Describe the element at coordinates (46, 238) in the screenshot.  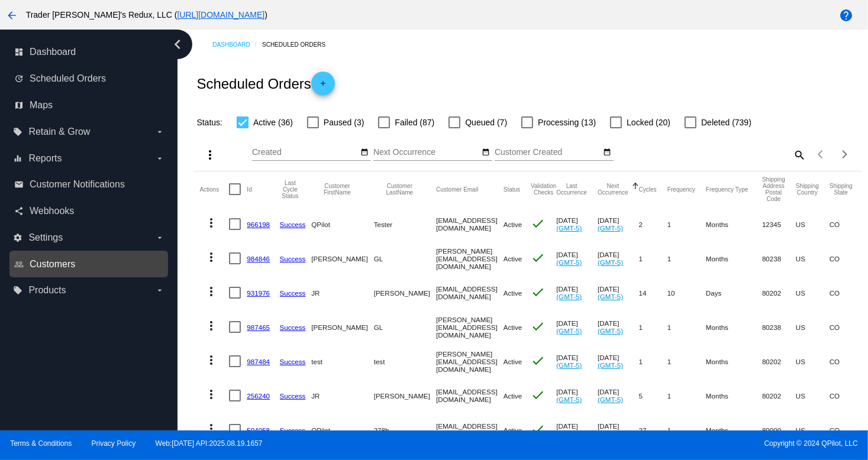
I see `span: Settings` at that location.